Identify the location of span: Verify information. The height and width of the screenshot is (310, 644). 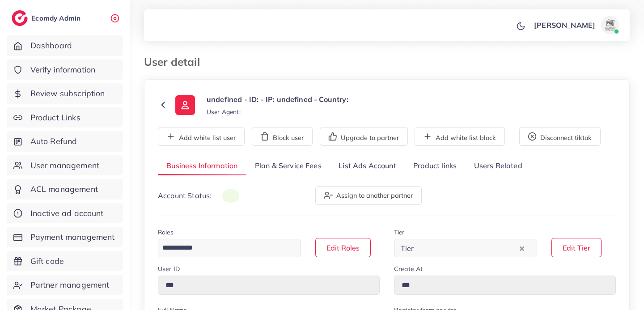
(63, 69).